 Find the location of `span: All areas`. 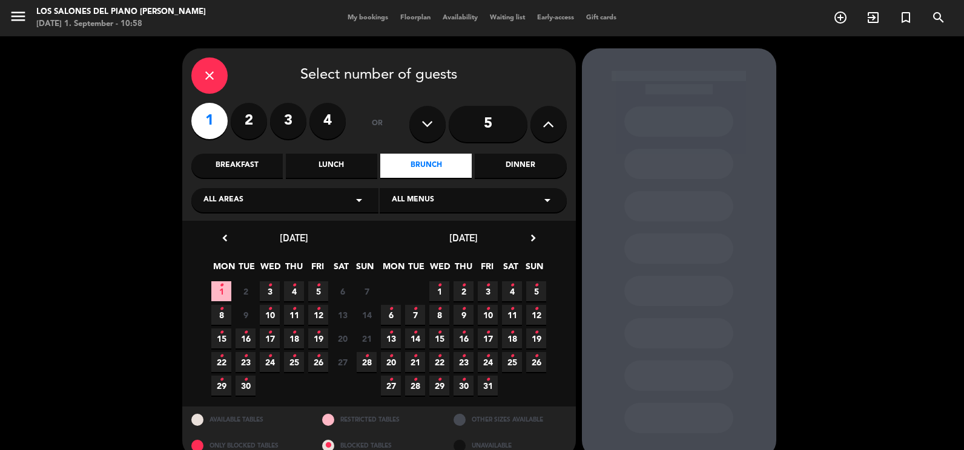

span: All areas is located at coordinates (223, 200).